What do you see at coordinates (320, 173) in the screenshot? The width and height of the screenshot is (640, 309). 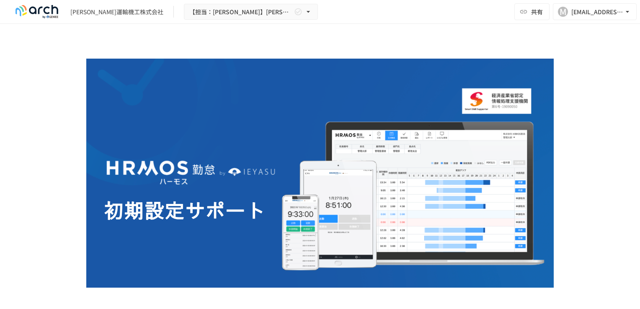 I see `img: GdztLVQAPnGLORo409ZpmnRQckwtTrMz8aHIKJZF2AQ` at bounding box center [320, 173].